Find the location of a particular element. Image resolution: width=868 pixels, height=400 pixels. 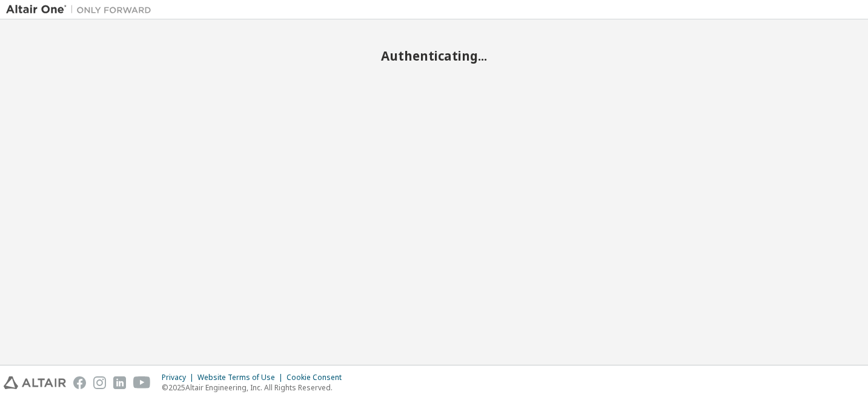

img: linkedin.svg is located at coordinates (119, 382).